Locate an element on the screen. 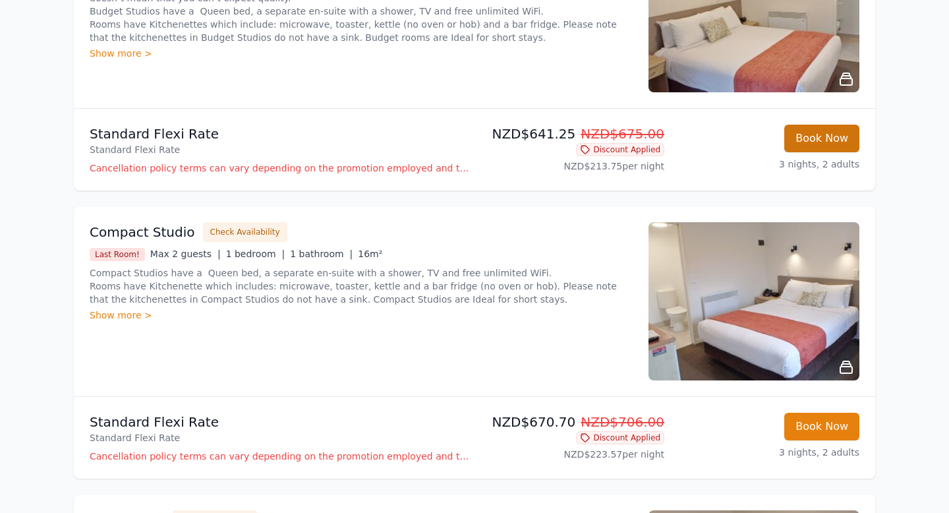 Image resolution: width=949 pixels, height=513 pixels. p: NZD$670.70 is located at coordinates (572, 422).